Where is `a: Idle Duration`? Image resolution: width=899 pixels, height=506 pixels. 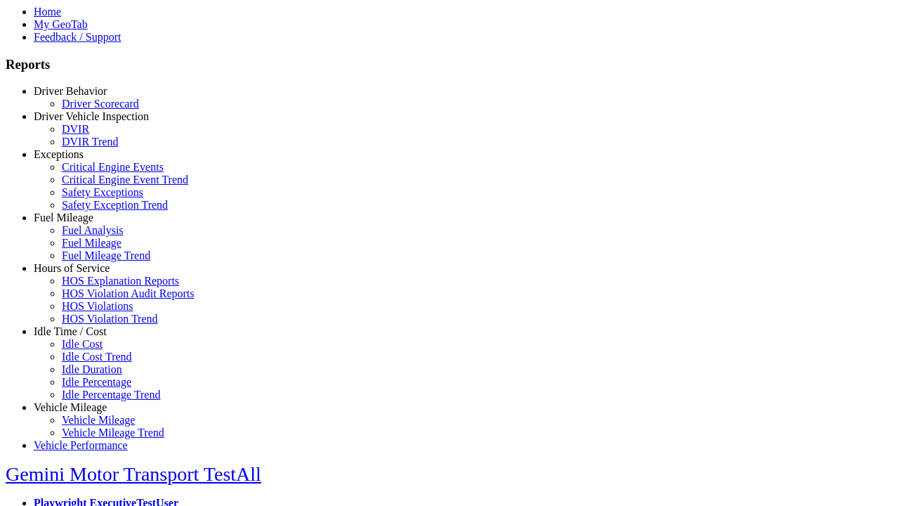 a: Idle Duration is located at coordinates (92, 369).